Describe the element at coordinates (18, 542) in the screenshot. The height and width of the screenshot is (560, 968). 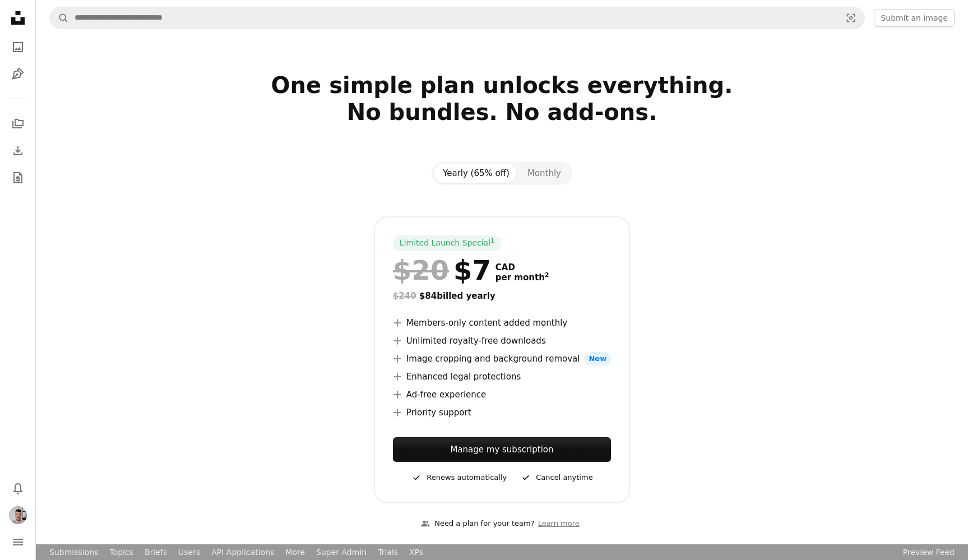
I see `button: Menu` at that location.